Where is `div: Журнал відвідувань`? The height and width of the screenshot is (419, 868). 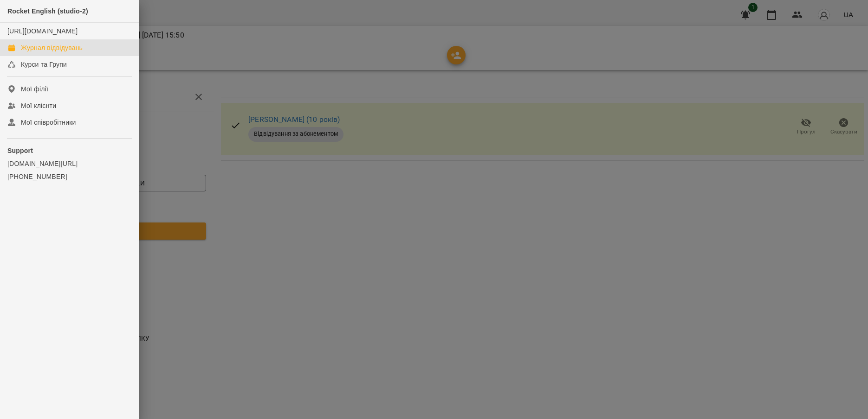
div: Журнал відвідувань is located at coordinates (51, 47).